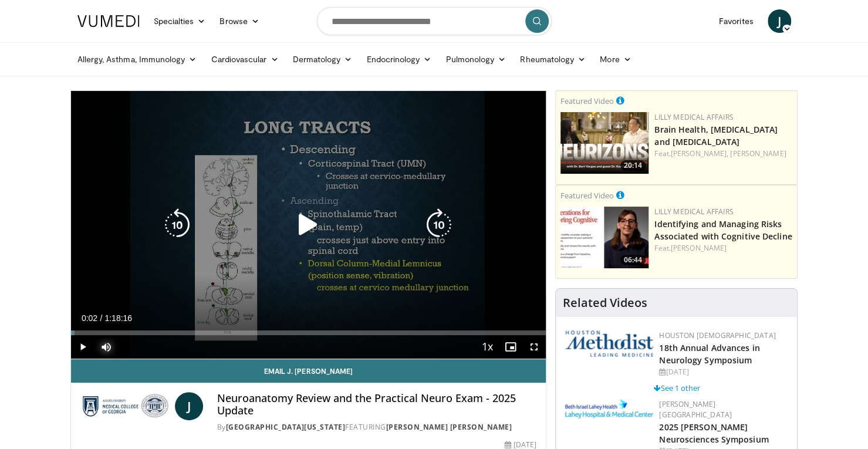 The width and height of the screenshot is (868, 449). Describe the element at coordinates (709, 354) in the screenshot. I see `a: 18th Annual Advances in Neurology Symposium` at that location.